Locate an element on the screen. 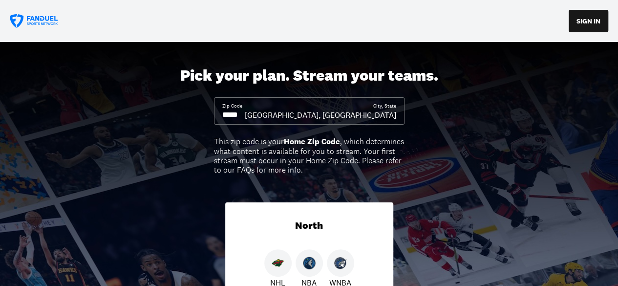 The width and height of the screenshot is (618, 286). div: City, State is located at coordinates (384, 106).